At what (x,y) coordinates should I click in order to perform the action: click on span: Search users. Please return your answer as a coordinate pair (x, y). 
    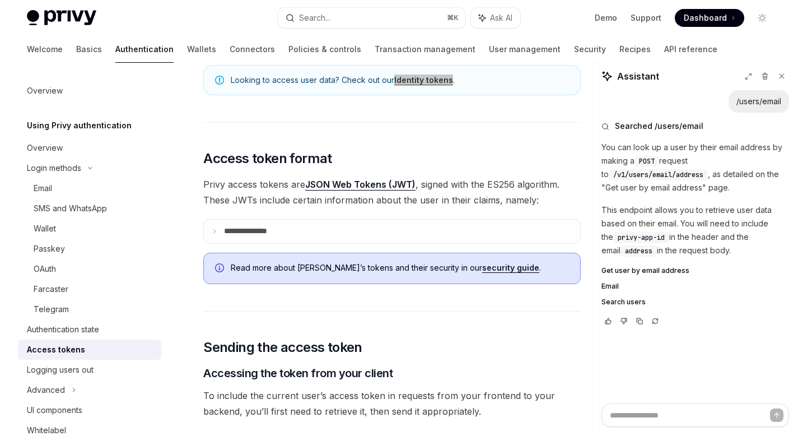
    Looking at the image, I should click on (623, 302).